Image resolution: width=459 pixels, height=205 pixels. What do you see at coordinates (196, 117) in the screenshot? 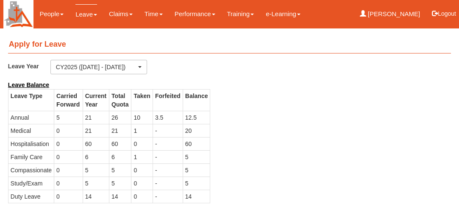
I see `td: 12.5` at bounding box center [196, 117].